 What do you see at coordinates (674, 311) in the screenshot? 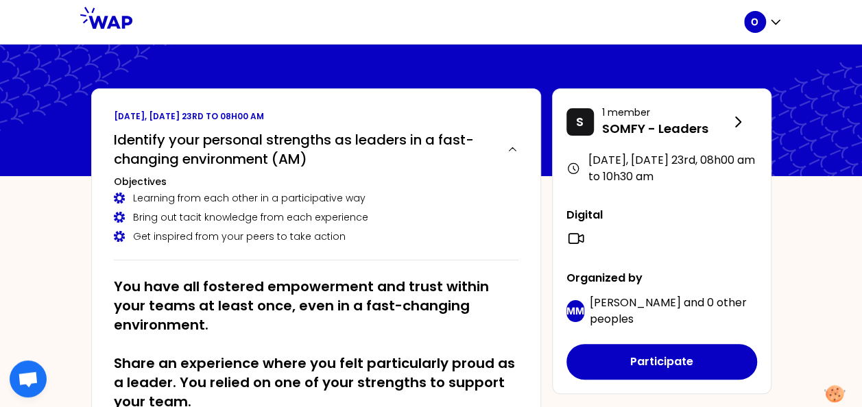
I see `p: and` at bounding box center [674, 311].